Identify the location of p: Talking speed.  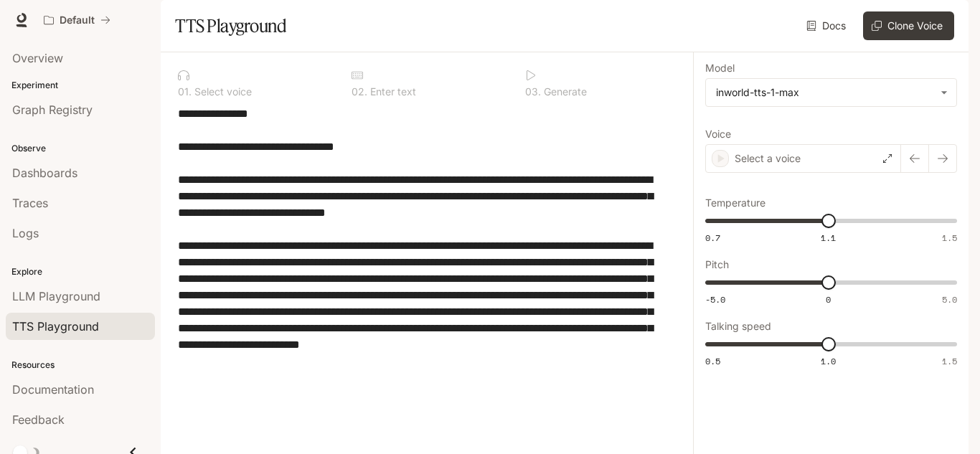
(738, 326).